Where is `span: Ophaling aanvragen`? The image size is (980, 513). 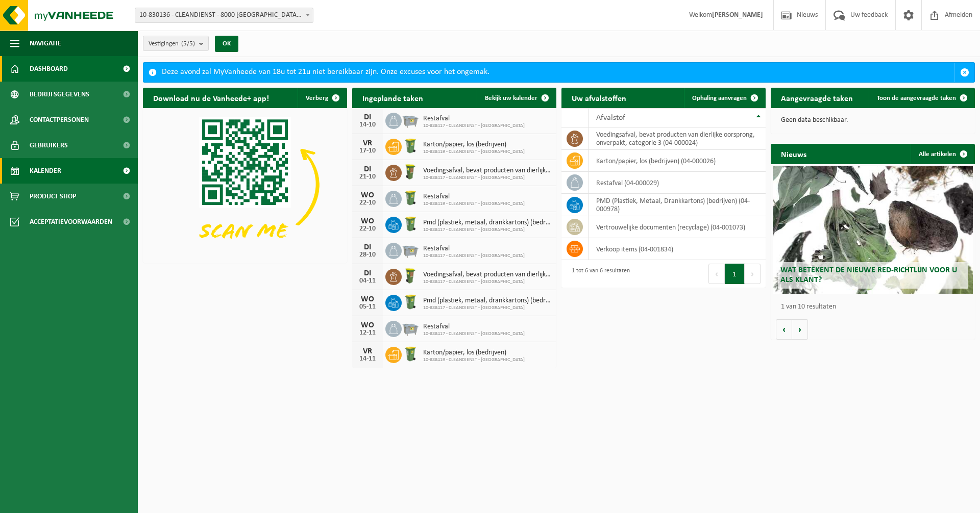 span: Ophaling aanvragen is located at coordinates (719, 98).